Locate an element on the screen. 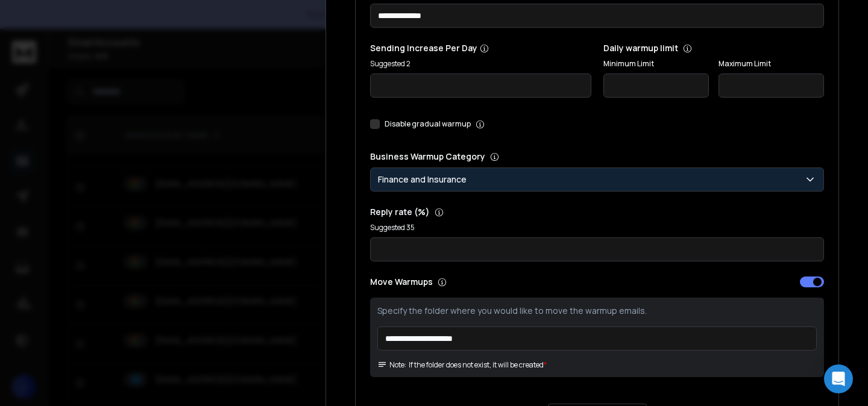 The height and width of the screenshot is (406, 868). label: Disable gradual warmup is located at coordinates (427, 124).